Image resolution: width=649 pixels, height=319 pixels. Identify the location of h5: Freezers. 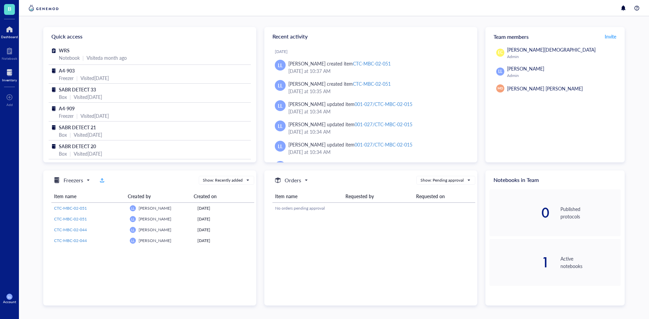
(73, 180).